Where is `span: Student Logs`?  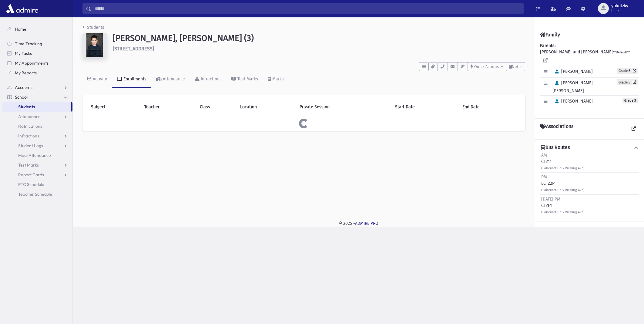
span: Student Logs is located at coordinates (31, 146).